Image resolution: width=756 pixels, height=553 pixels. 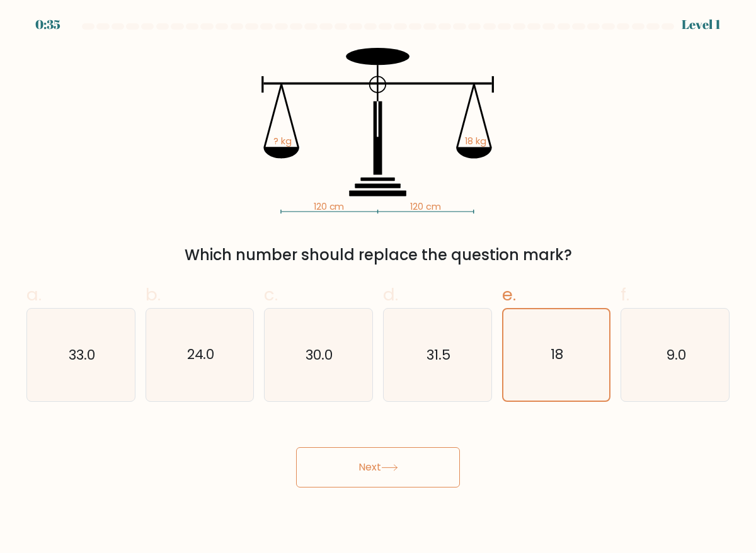 I want to click on div: Which number should replace the question mark?, so click(x=378, y=255).